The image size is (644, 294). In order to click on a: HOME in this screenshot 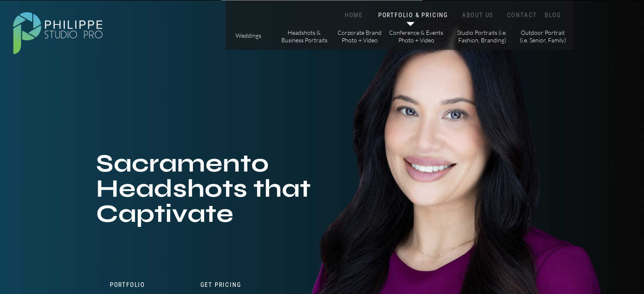, I will do `click(353, 15)`.